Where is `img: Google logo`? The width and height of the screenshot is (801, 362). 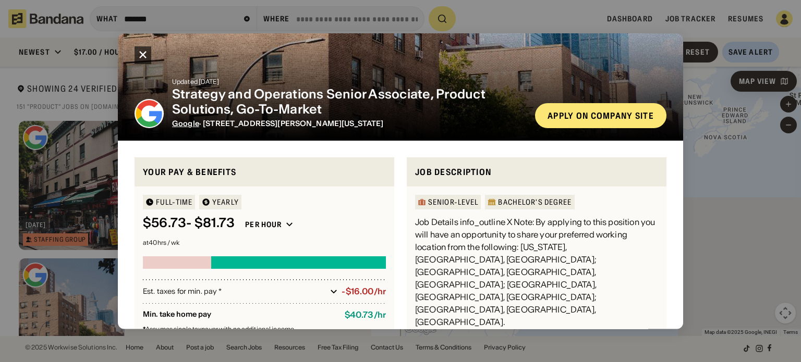 img: Google logo is located at coordinates (149, 114).